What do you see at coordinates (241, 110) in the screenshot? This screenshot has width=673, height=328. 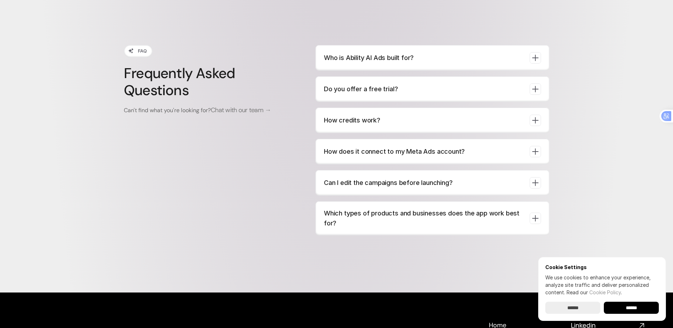 I see `a: Chat with our team →` at bounding box center [241, 110].